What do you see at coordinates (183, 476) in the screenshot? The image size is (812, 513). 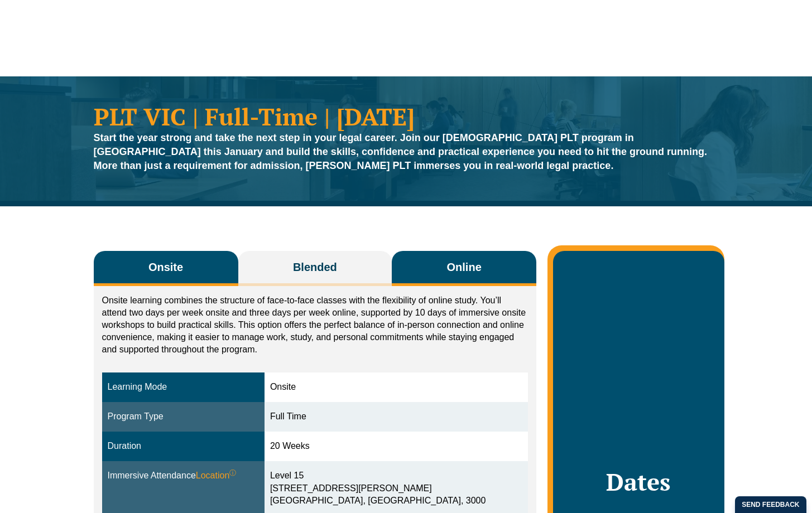 I see `div: Immersive Attendance` at bounding box center [183, 476].